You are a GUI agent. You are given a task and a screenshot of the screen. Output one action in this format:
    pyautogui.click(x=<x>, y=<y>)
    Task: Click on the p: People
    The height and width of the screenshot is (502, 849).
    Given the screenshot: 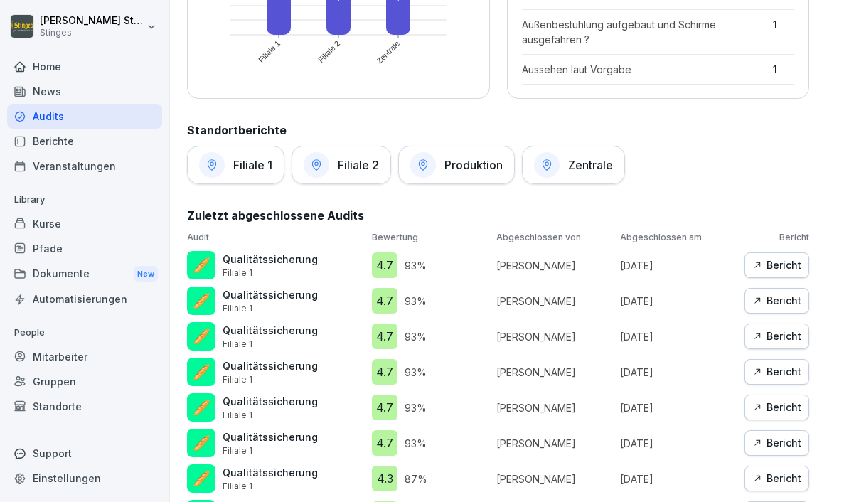 What is the action you would take?
    pyautogui.click(x=85, y=333)
    